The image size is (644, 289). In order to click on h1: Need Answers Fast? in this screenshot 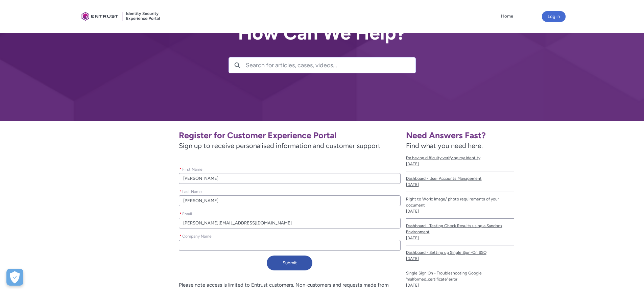, I will do `click(460, 135)`.